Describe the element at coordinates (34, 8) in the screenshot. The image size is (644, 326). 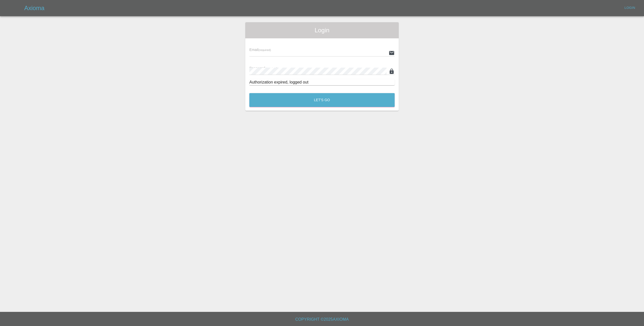
I see `h5: Axioma` at that location.